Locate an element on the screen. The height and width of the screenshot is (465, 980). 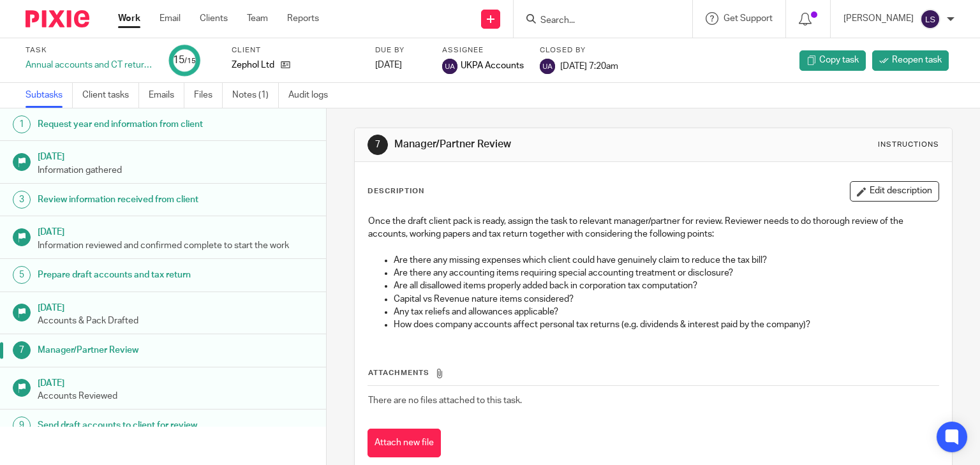
p: Accounts Reviewed is located at coordinates (176, 397).